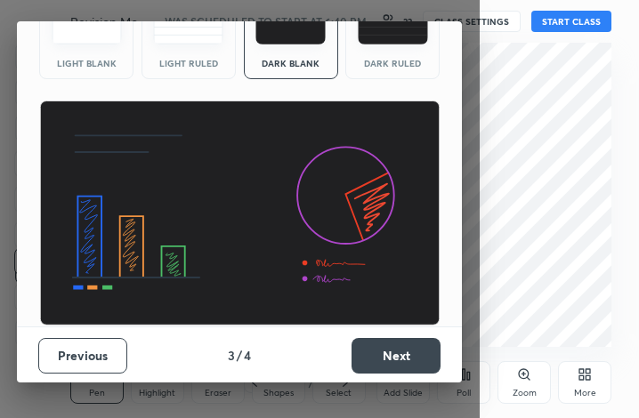  Describe the element at coordinates (189, 63) in the screenshot. I see `div: Light Ruled` at that location.